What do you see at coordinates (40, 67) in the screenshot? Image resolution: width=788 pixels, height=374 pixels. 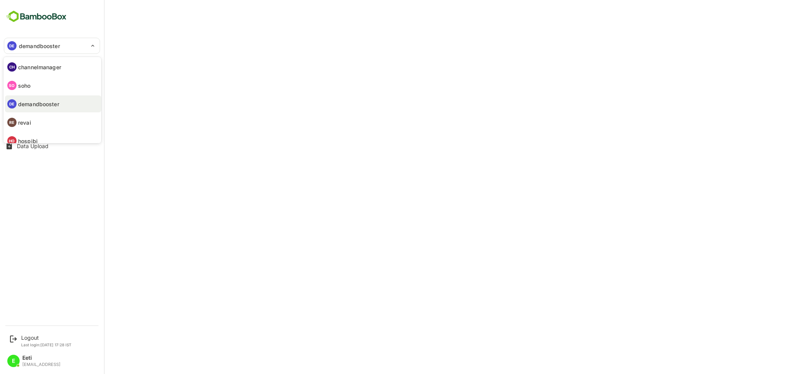 I see `p: channelmanager` at bounding box center [40, 67].